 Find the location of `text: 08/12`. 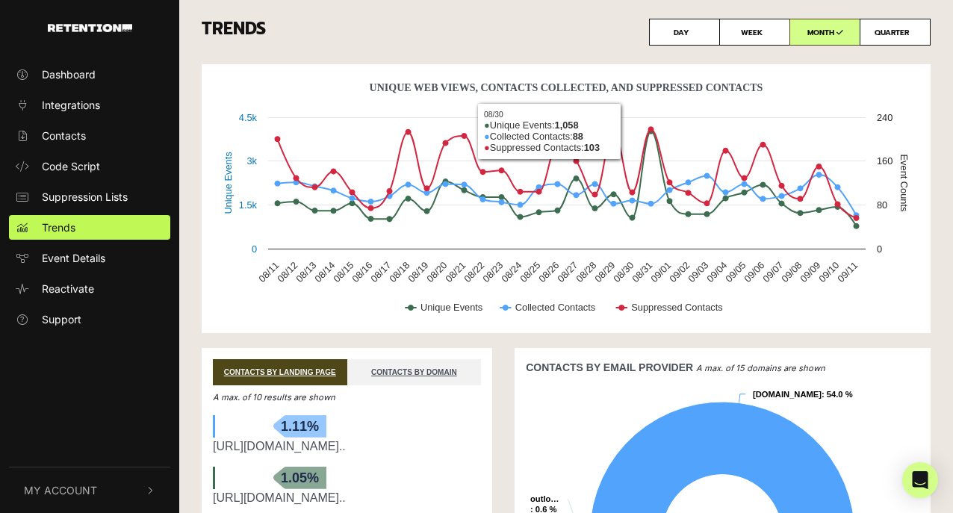

text: 08/12 is located at coordinates (287, 272).